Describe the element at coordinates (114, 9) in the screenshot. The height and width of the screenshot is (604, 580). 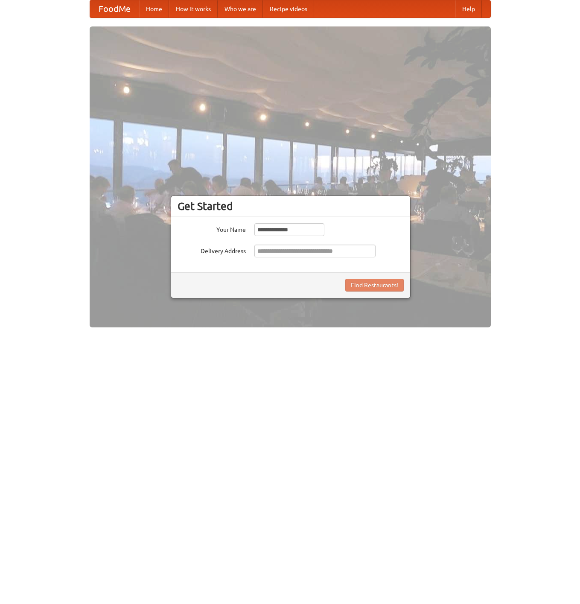
I see `a: FoodMe` at that location.